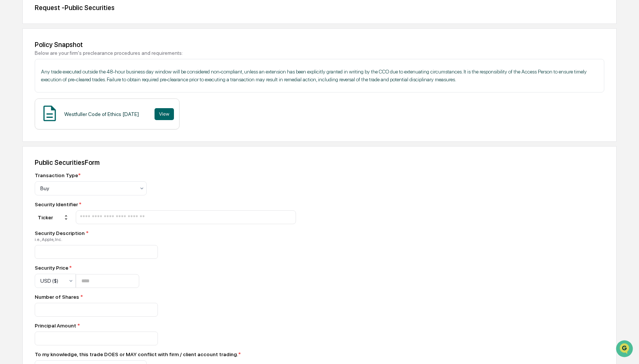 Image resolution: width=639 pixels, height=364 pixels. What do you see at coordinates (14, 64) in the screenshot?
I see `img: 1746055101610-c473b297-6a78-478c-a979-82029cc54cd1` at bounding box center [14, 64].